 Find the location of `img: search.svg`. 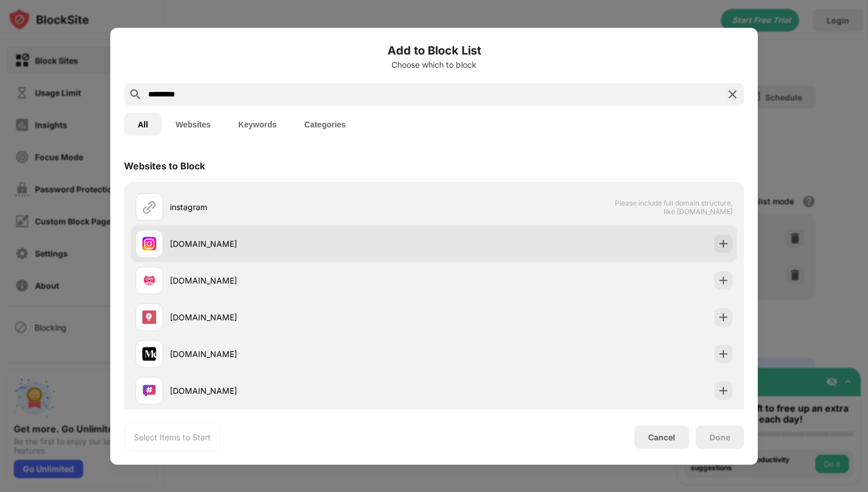

img: search.svg is located at coordinates (136, 94).